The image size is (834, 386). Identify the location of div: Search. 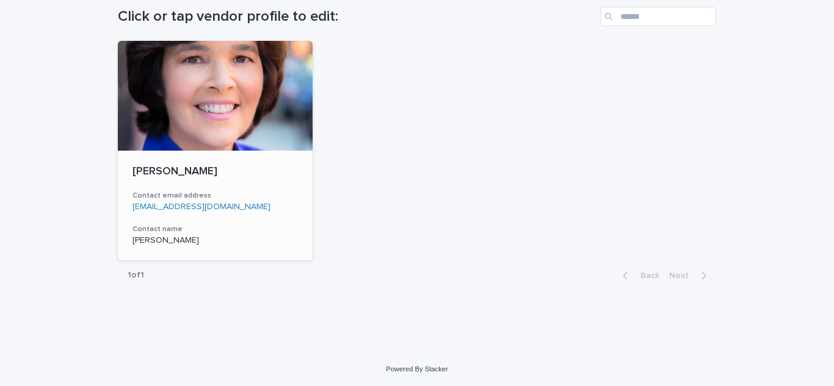
(658, 16).